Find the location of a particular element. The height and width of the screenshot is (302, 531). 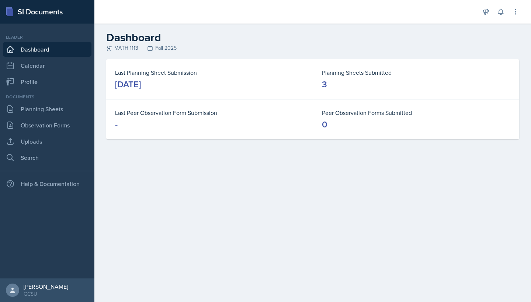

dt: Planning Sheets Submitted is located at coordinates (416, 73).